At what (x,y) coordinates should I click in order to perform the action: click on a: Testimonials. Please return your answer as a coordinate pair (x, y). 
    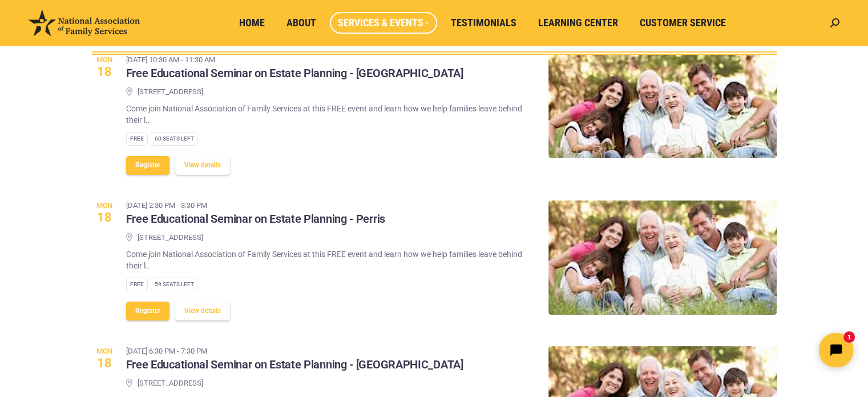
    Looking at the image, I should click on (484, 23).